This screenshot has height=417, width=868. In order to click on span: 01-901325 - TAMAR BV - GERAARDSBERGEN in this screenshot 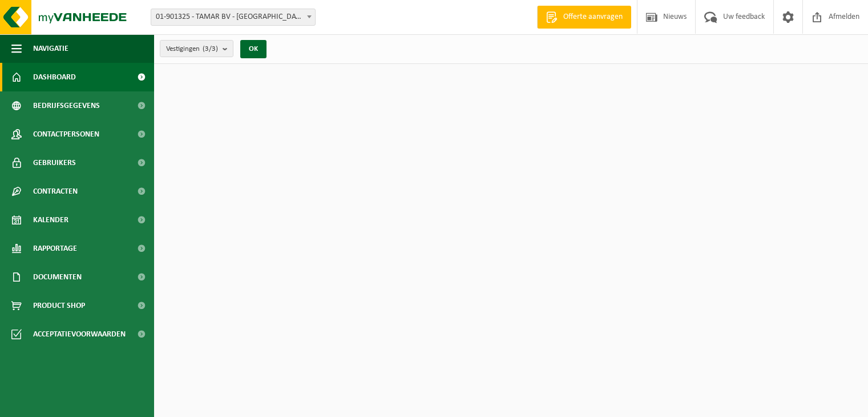, I will do `click(233, 17)`.